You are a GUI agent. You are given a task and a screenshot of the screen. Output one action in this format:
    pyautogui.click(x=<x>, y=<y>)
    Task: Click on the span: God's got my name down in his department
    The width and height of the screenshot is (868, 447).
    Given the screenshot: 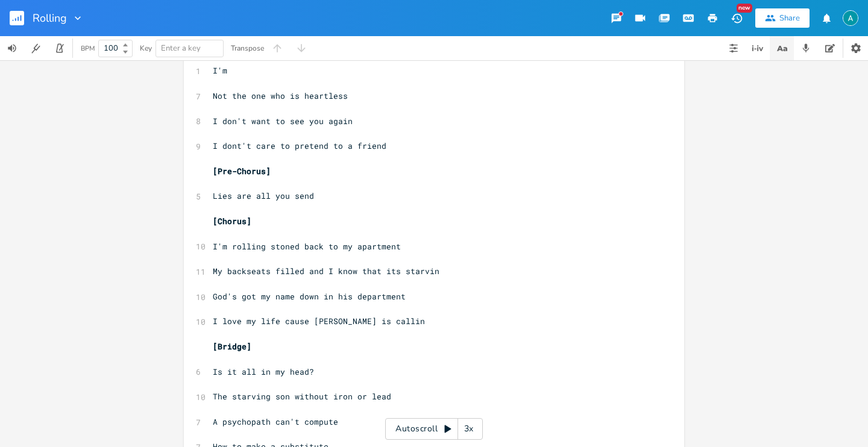 What is the action you would take?
    pyautogui.click(x=309, y=297)
    